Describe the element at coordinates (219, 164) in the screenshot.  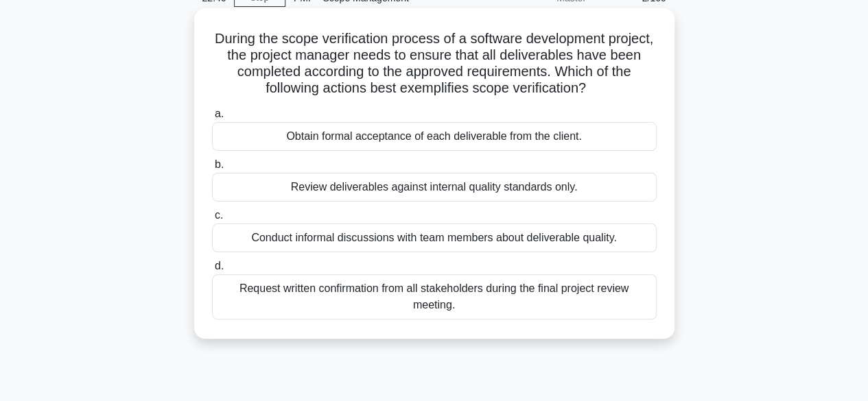
I see `span: b.` at that location.